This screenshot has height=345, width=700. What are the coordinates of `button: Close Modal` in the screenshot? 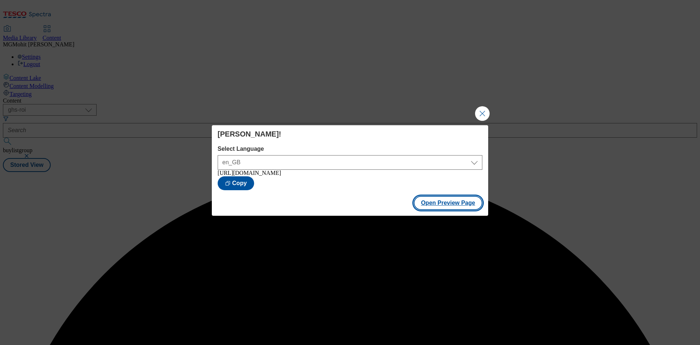 It's located at (483, 113).